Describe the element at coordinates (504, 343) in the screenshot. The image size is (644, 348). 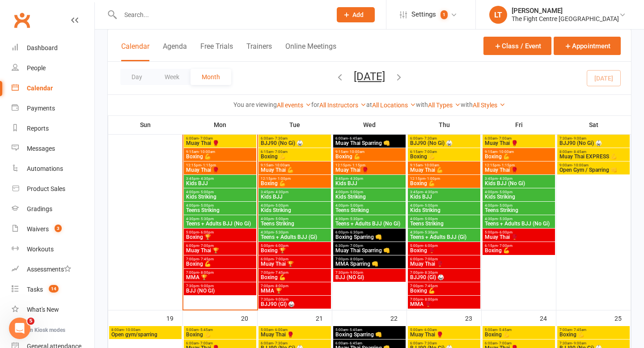
I see `span: - 7:00am` at that location.